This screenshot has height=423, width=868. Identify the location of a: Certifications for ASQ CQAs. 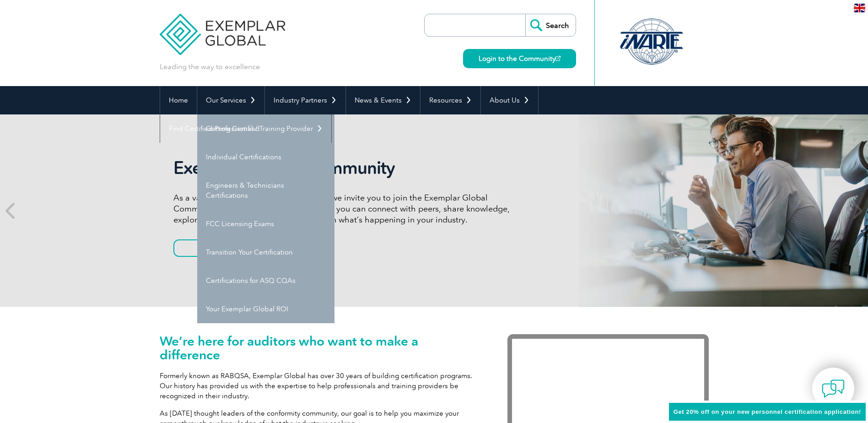
(266, 281).